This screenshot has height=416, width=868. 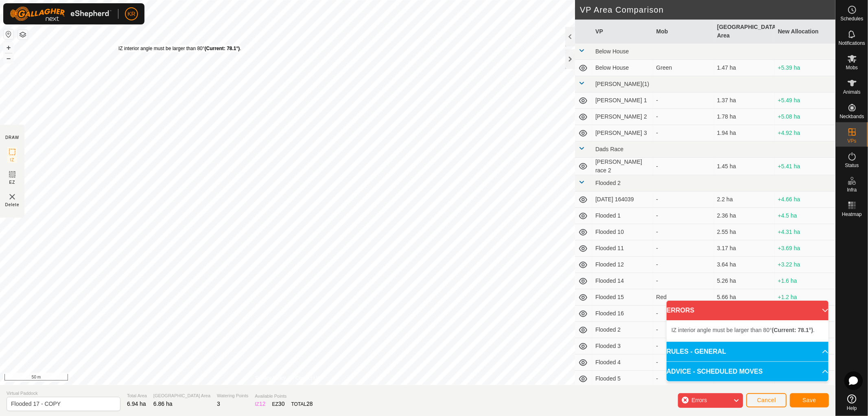 I want to click on td: 3.64 ha, so click(x=744, y=265).